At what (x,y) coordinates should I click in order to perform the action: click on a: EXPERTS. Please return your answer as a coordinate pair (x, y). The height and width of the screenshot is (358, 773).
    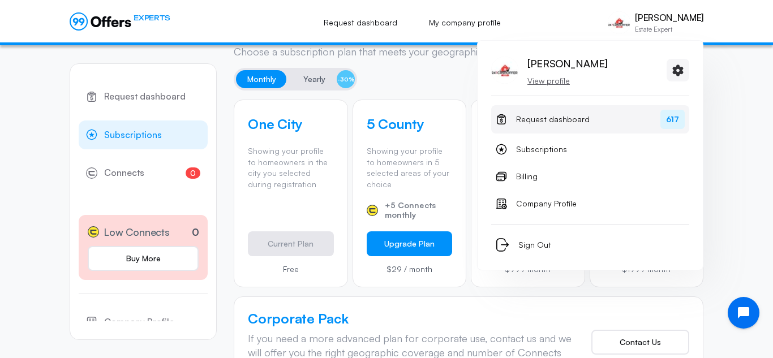
    Looking at the image, I should click on (119, 21).